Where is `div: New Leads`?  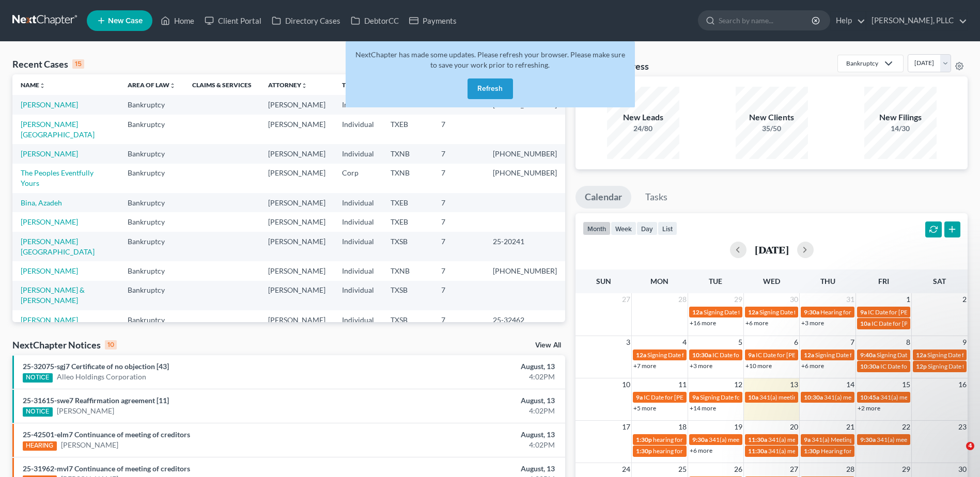 div: New Leads is located at coordinates (643, 117).